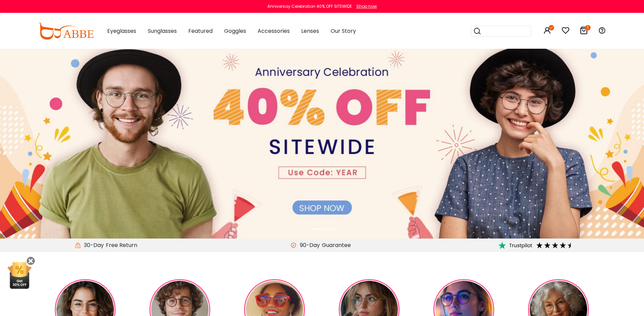  What do you see at coordinates (310, 31) in the screenshot?
I see `span: Lenses` at bounding box center [310, 31].